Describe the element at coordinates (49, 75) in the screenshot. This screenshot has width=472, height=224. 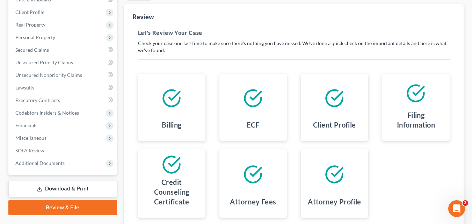
I see `span: Unsecured Nonpriority Claims` at that location.